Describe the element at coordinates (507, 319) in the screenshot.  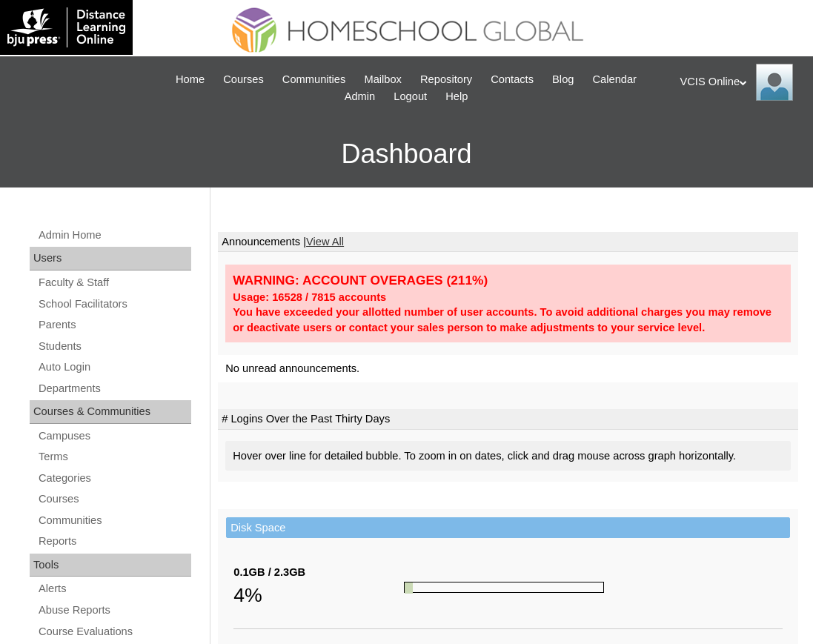
I see `div: You have exceeded your allotted number of user accounts. To avoid additional charges you may remo...` at that location.